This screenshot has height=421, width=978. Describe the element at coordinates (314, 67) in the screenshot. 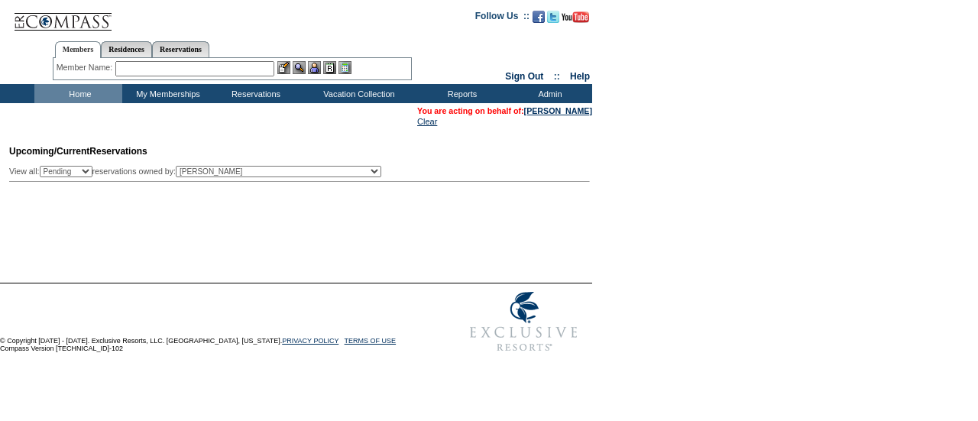

I see `img: Impersonate` at that location.